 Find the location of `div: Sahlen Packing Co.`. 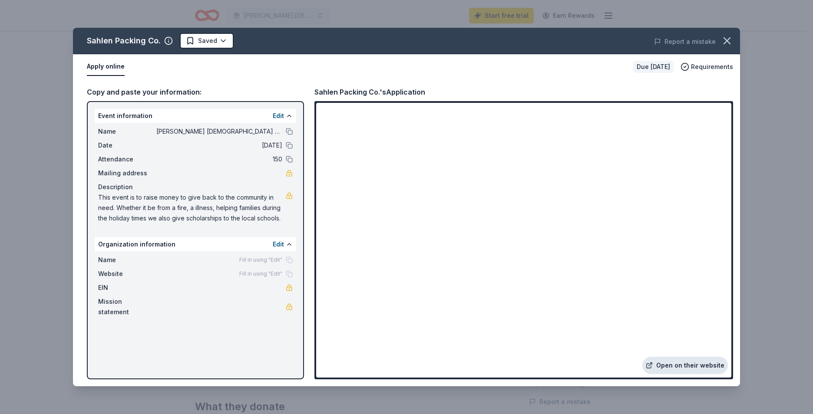

div: Sahlen Packing Co. is located at coordinates (124, 41).